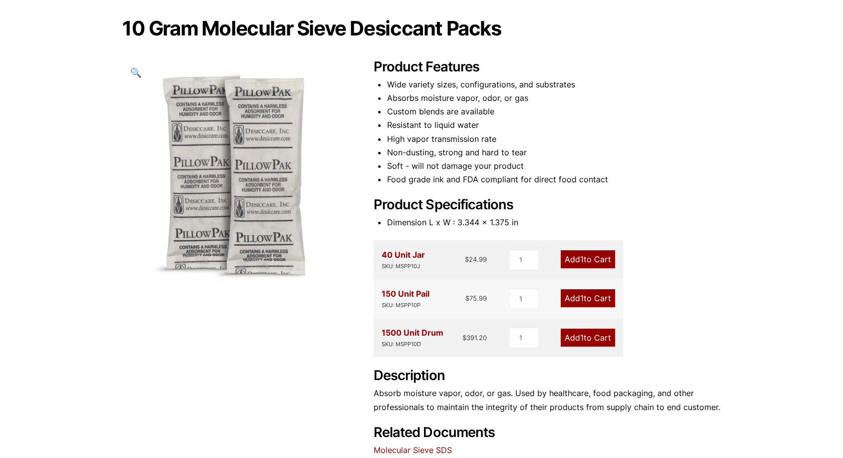 The width and height of the screenshot is (843, 458). Describe the element at coordinates (422, 28) in the screenshot. I see `h1: 10 Gram Molecular Sieve Desiccant Packs` at that location.